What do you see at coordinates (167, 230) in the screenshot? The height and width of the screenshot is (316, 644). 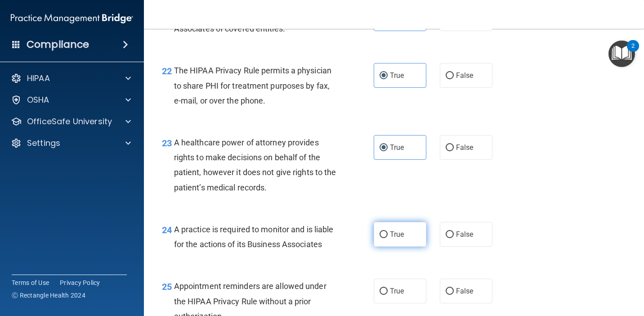 I see `span: 24` at bounding box center [167, 230].